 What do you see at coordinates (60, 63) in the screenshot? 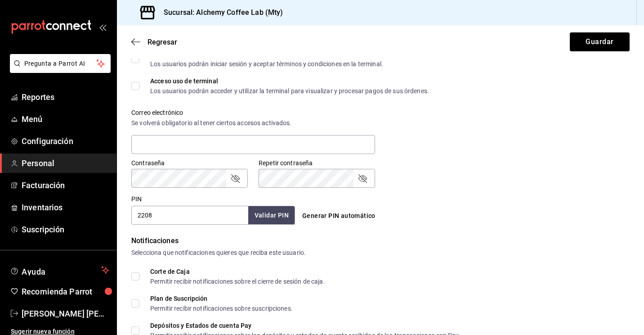
I see `button: Pregunta a Parrot AI` at bounding box center [60, 63].